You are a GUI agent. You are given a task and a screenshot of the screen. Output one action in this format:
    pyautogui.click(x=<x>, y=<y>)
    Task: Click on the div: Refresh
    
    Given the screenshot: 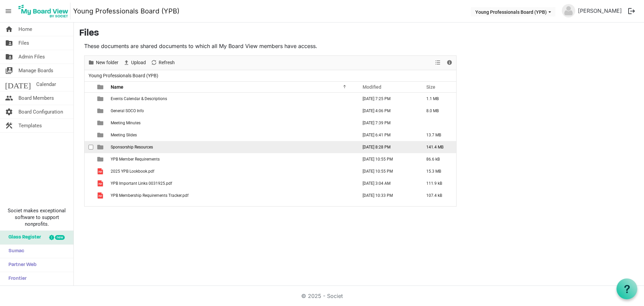 What is the action you would take?
    pyautogui.click(x=163, y=63)
    